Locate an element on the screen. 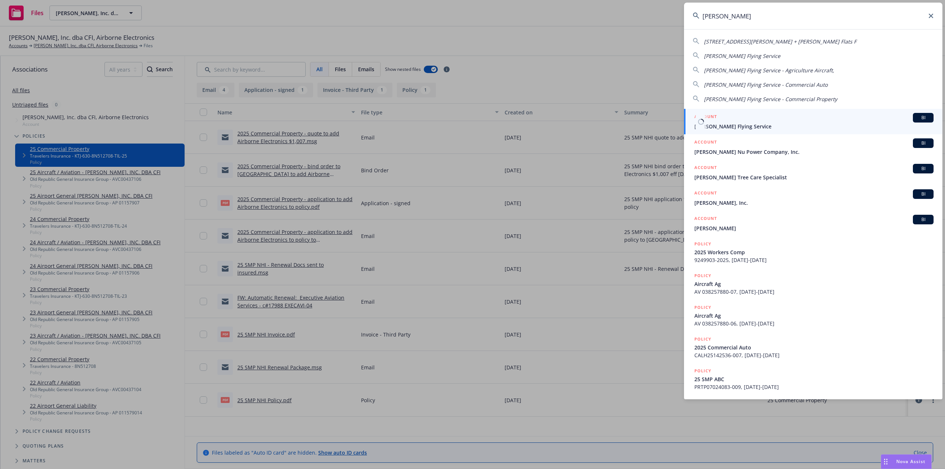 Image resolution: width=945 pixels, height=469 pixels. input: Search... is located at coordinates (814, 16).